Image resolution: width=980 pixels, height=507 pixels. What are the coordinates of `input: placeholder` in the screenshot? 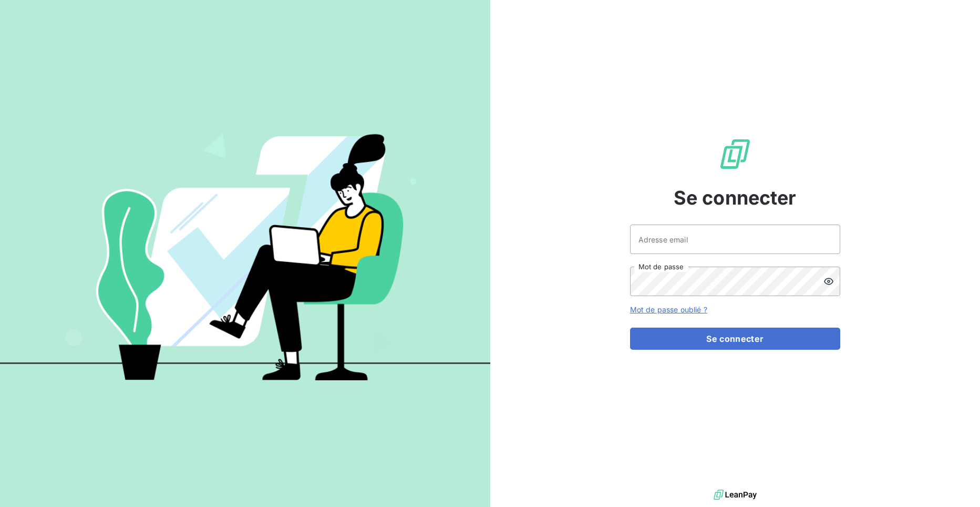 It's located at (735, 239).